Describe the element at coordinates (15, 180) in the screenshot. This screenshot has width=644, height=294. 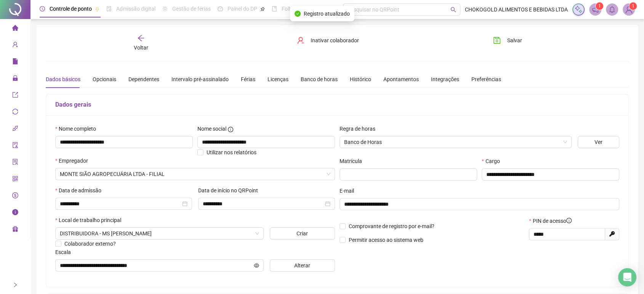
I see `span: qrcode` at that location.